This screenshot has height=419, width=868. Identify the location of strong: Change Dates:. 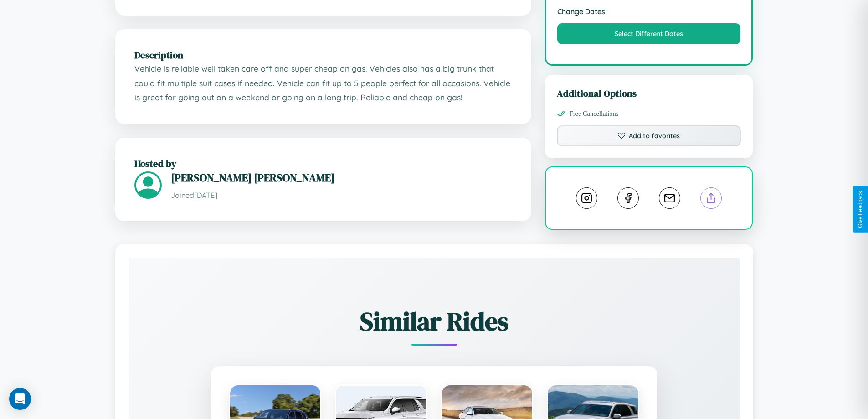
(649, 11).